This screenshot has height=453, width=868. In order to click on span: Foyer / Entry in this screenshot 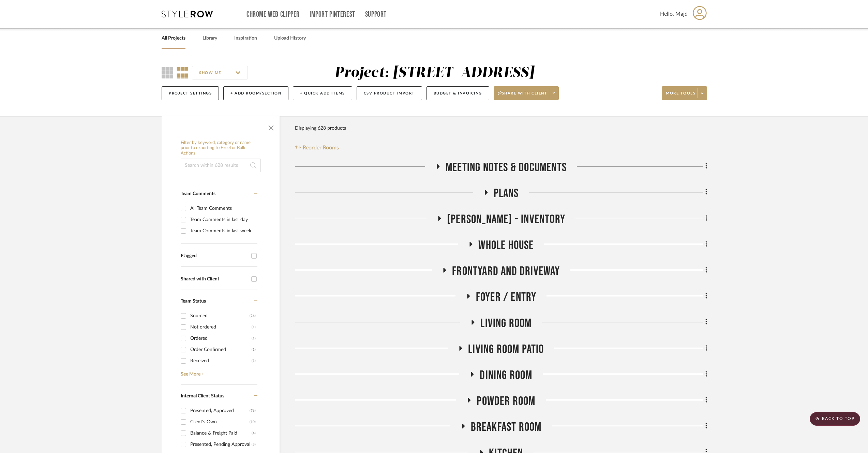, I will do `click(506, 297)`.